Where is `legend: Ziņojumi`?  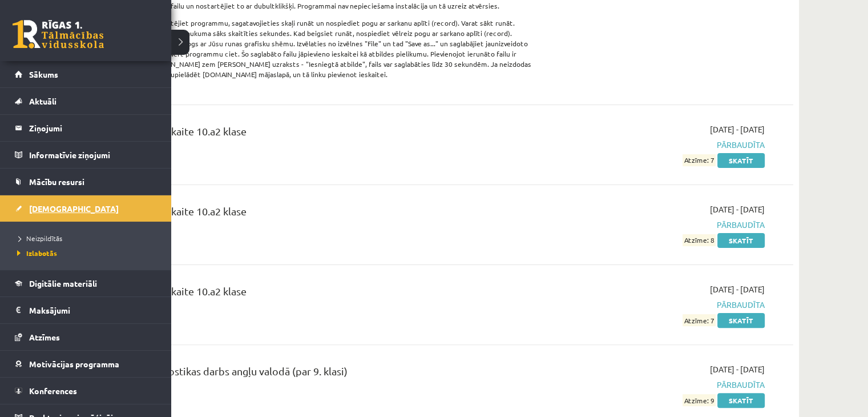
legend: Ziņojumi is located at coordinates (93, 128).